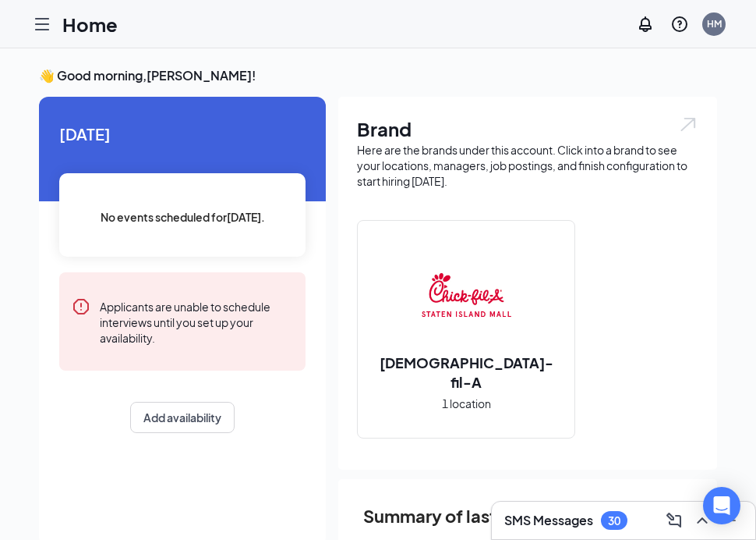  What do you see at coordinates (90, 24) in the screenshot?
I see `h1: Home` at bounding box center [90, 24].